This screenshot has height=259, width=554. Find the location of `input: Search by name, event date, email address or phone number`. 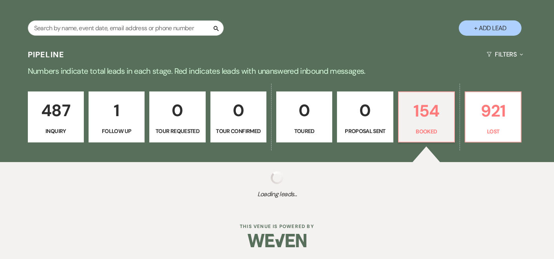

input: Search by name, event date, email address or phone number is located at coordinates (126, 28).